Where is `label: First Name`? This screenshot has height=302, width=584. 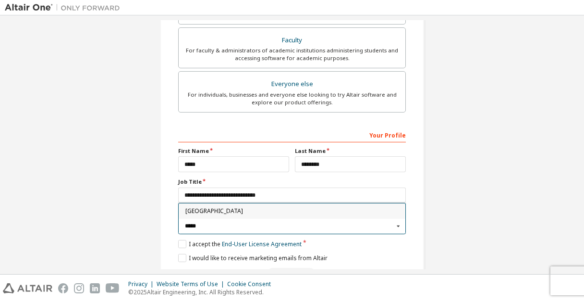
label: First Name is located at coordinates (233, 151).